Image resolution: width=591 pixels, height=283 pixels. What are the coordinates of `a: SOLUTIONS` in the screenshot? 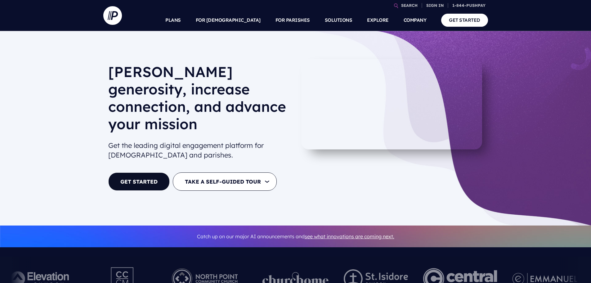 It's located at (338, 20).